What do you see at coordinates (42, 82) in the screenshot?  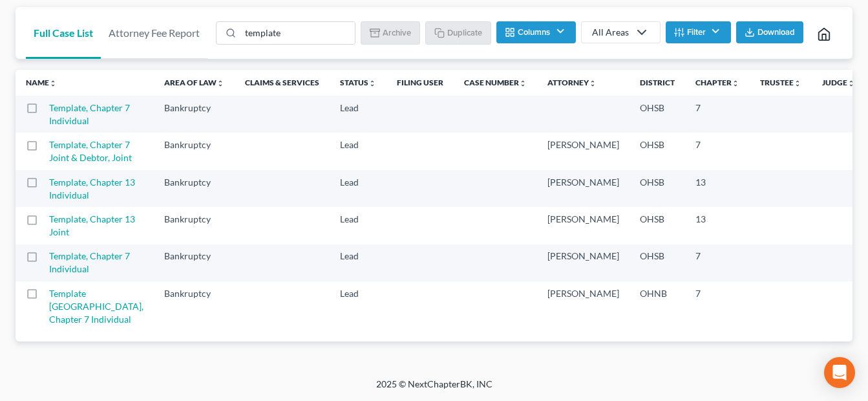 I see `a: Nameunfold_more` at bounding box center [42, 82].